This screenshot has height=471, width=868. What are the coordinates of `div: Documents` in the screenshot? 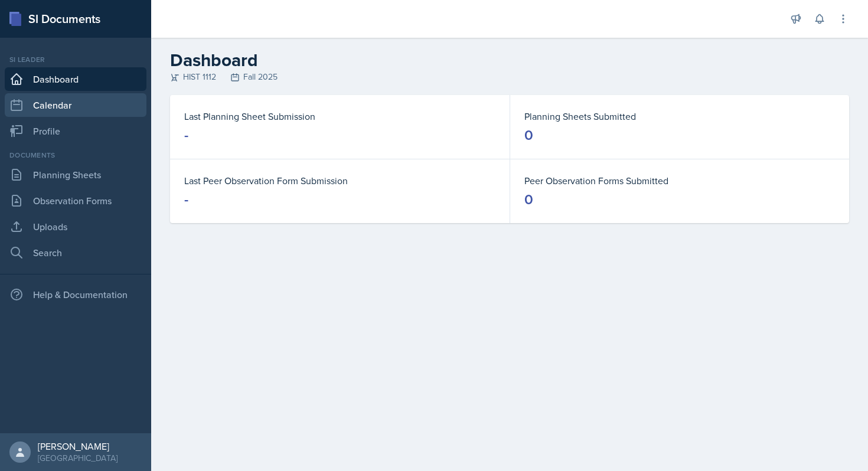 It's located at (76, 155).